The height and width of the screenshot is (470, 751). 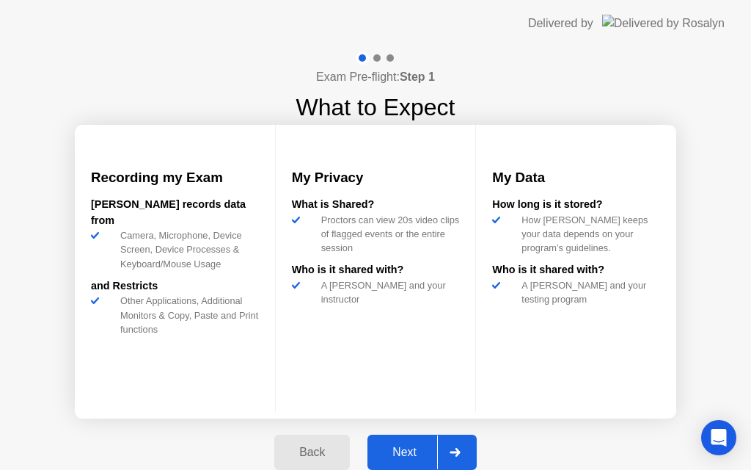 I want to click on div: Back, so click(x=312, y=452).